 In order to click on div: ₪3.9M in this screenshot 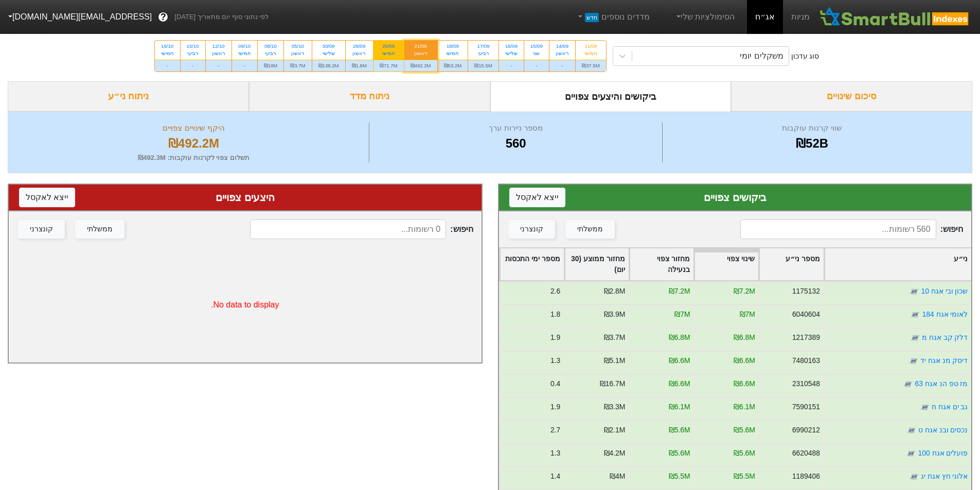, I will do `click(615, 314)`.